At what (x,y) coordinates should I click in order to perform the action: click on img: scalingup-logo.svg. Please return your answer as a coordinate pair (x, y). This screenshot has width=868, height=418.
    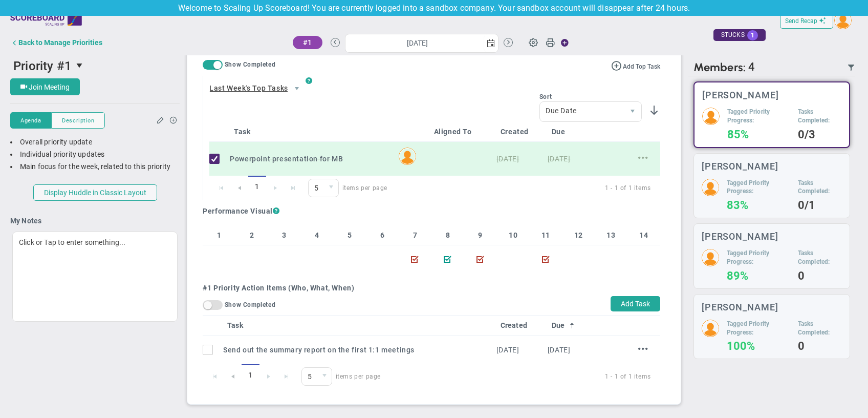
    Looking at the image, I should click on (46, 20).